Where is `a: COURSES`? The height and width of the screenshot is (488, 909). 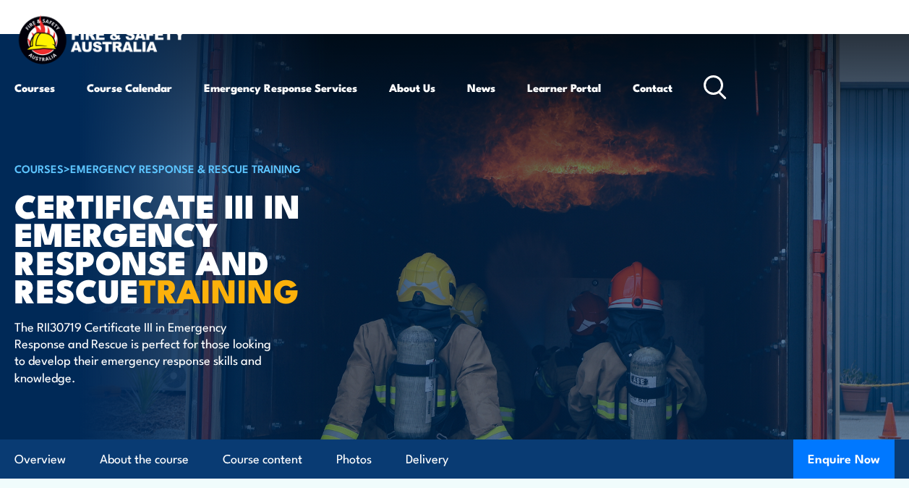
a: COURSES is located at coordinates (39, 168).